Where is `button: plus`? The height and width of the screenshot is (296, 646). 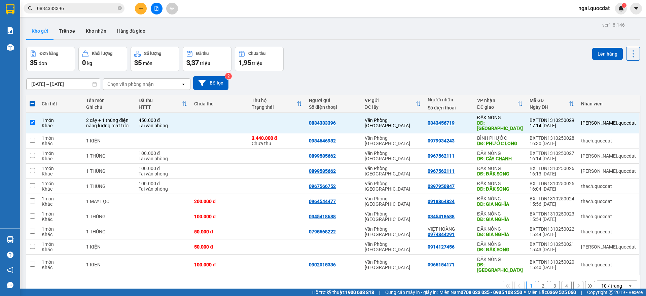 button: plus is located at coordinates (141, 8).